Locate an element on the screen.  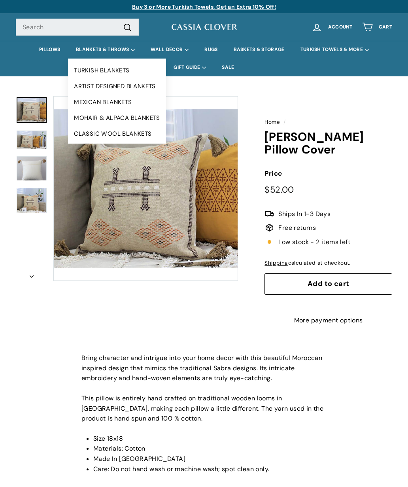
a: Shipping is located at coordinates (276, 263).